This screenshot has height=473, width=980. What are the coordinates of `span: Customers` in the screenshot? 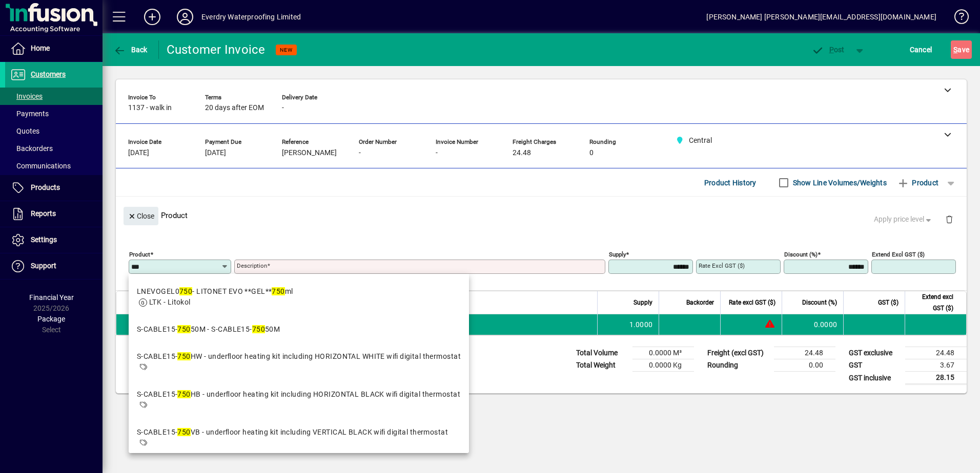 It's located at (48, 74).